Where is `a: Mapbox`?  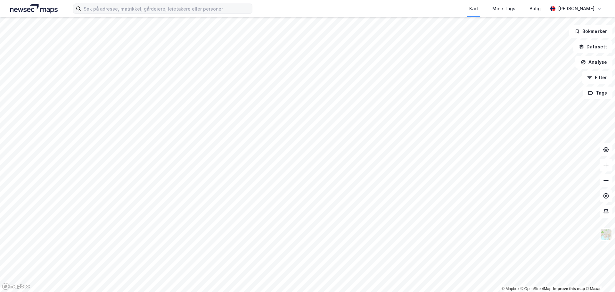 a: Mapbox is located at coordinates (510, 288).